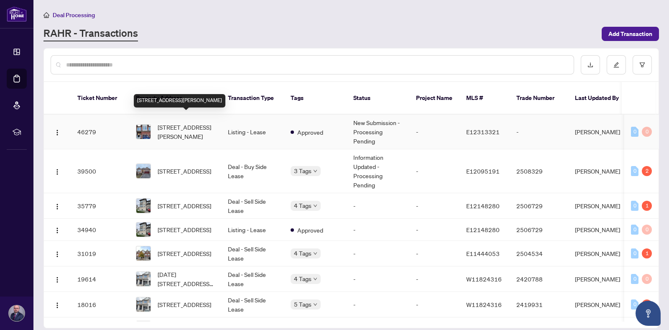  Describe the element at coordinates (630, 34) in the screenshot. I see `span: Add Transaction` at that location.